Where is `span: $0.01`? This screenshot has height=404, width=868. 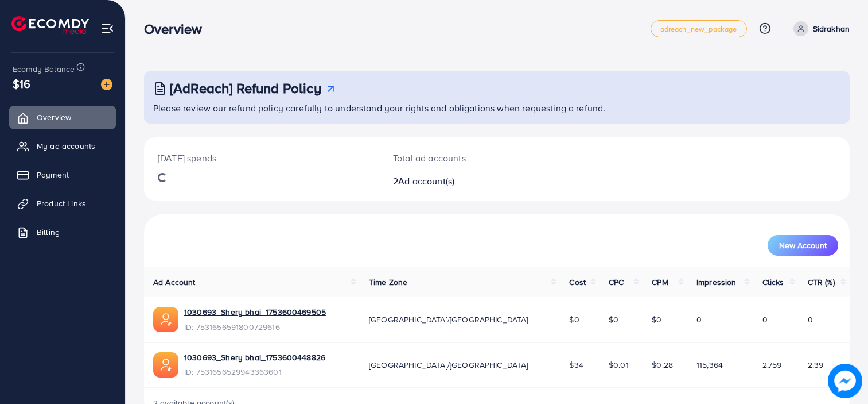 span: $0.01 is located at coordinates (619, 365).